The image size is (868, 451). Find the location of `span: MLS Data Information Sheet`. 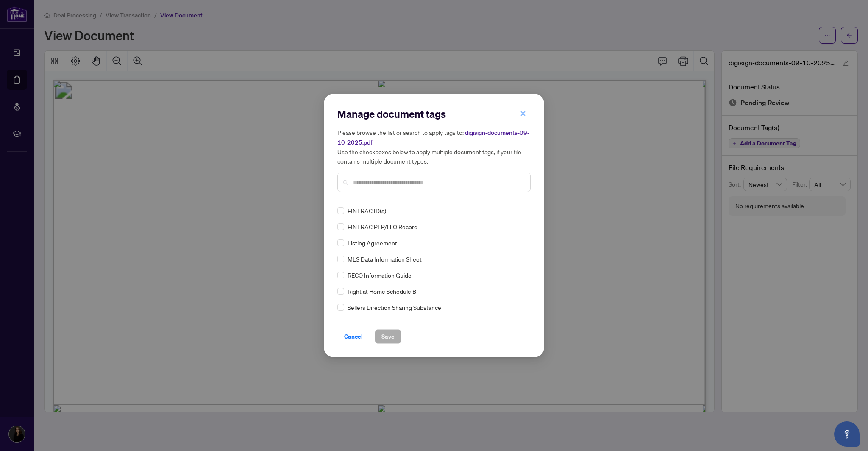

span: MLS Data Information Sheet is located at coordinates (384, 259).